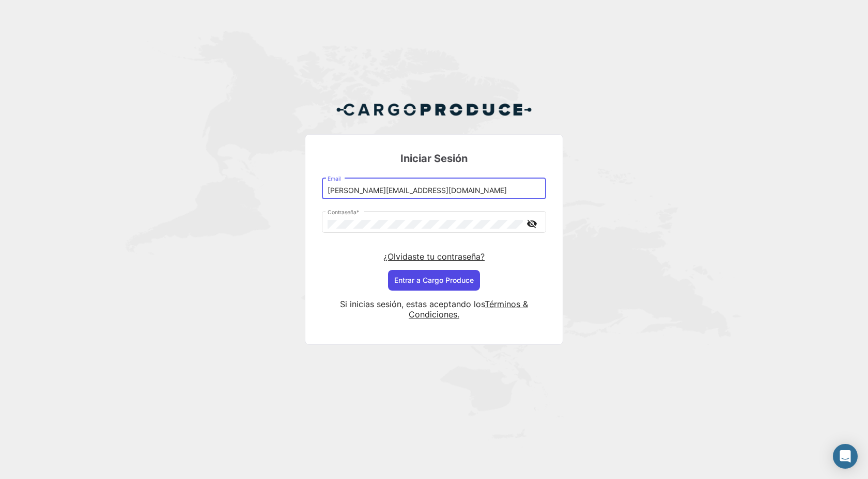 This screenshot has height=479, width=868. What do you see at coordinates (468, 309) in the screenshot?
I see `a: Términos & Condiciones.` at bounding box center [468, 309].